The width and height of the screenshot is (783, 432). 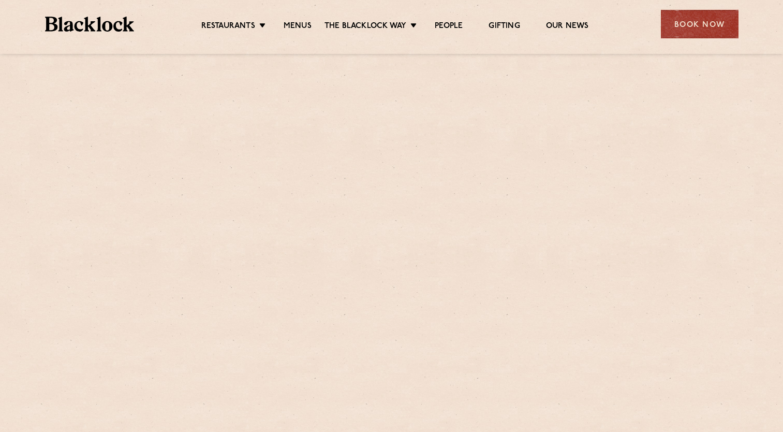 I want to click on a: Menus, so click(x=298, y=27).